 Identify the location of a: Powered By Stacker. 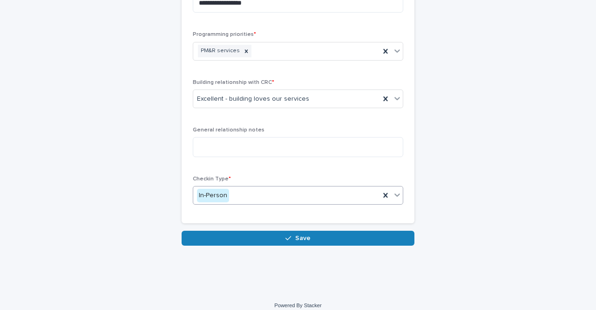
(297, 305).